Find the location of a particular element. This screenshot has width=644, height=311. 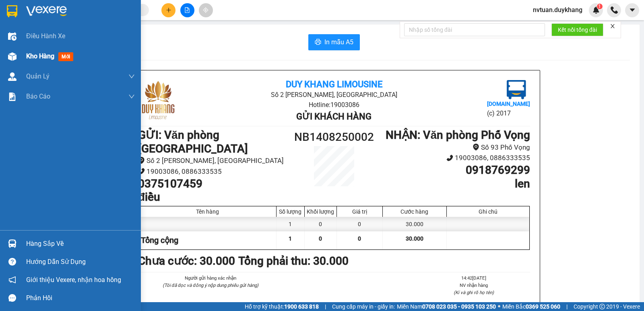

span: Báo cáo is located at coordinates (38, 96).